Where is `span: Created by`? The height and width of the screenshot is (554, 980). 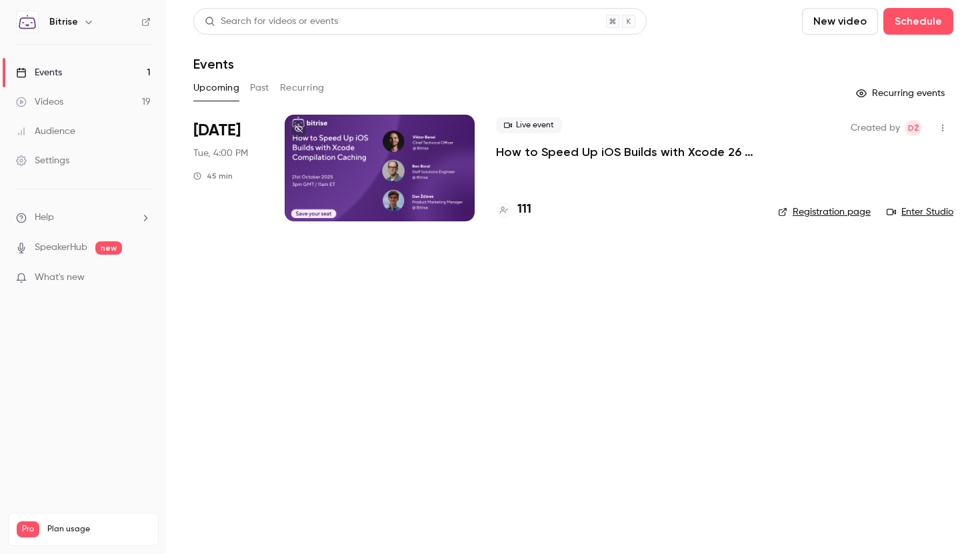
span: Created by is located at coordinates (875, 128).